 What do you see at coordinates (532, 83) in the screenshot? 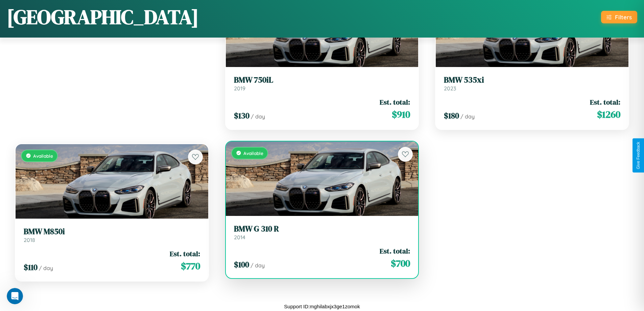
I see `a: BMW 535xi2023` at bounding box center [532, 83].